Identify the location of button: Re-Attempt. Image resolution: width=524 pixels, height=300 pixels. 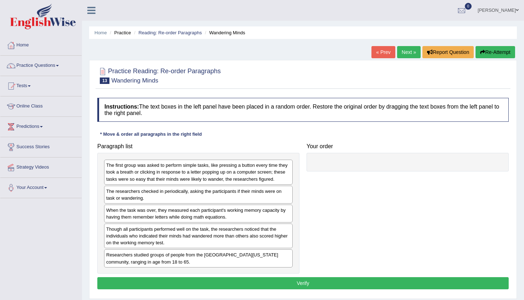
(496, 52).